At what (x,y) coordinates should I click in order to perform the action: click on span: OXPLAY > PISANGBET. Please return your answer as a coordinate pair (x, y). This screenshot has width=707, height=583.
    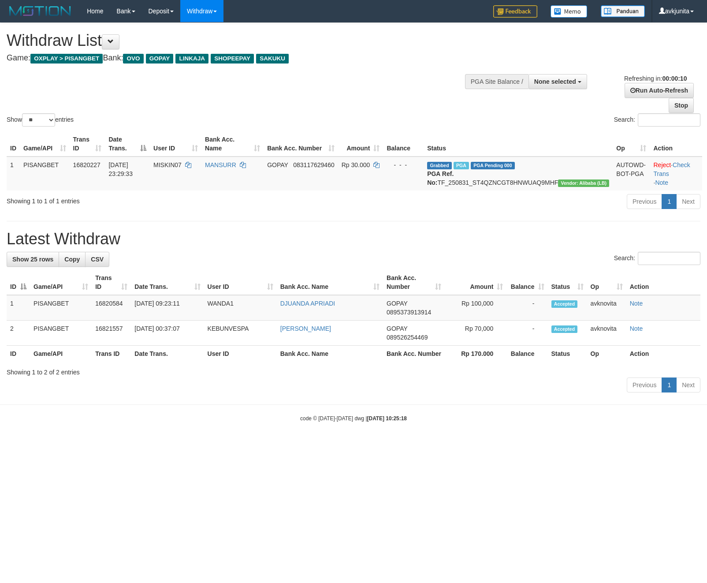
    Looking at the image, I should click on (67, 59).